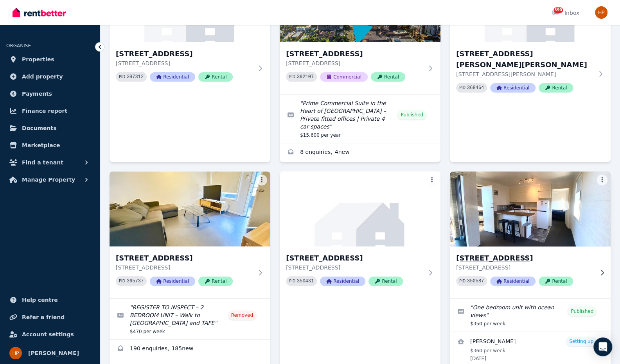  Describe the element at coordinates (135, 281) in the screenshot. I see `code: 365737` at that location.